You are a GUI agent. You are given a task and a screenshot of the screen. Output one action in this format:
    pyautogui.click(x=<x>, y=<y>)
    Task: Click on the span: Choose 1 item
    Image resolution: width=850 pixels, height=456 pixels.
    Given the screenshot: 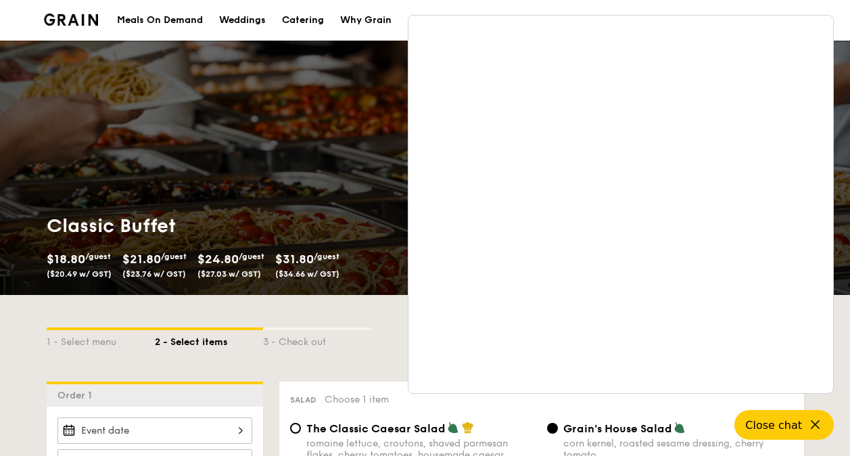 What is the action you would take?
    pyautogui.click(x=357, y=399)
    